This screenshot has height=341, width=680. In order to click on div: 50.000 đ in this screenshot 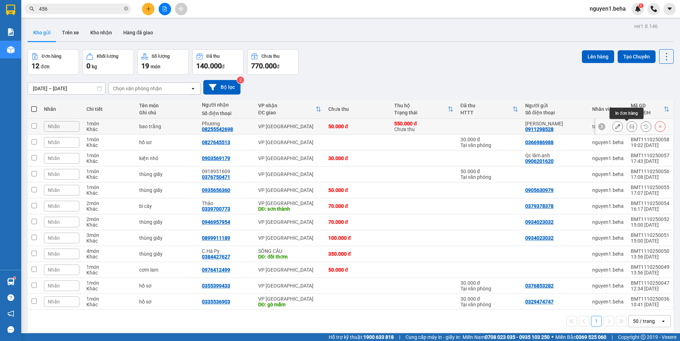, I will do `click(489, 172)`.